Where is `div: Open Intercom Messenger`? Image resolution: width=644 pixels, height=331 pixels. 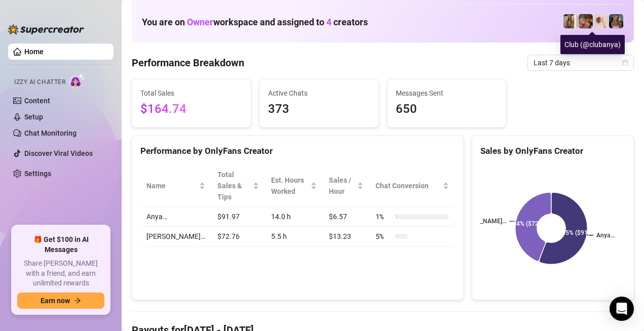 div: Open Intercom Messenger is located at coordinates (621, 309).